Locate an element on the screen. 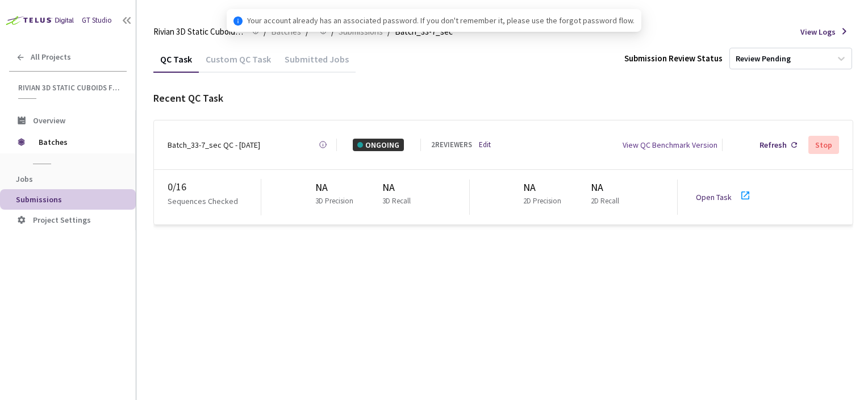  div: Stop is located at coordinates (824, 145).